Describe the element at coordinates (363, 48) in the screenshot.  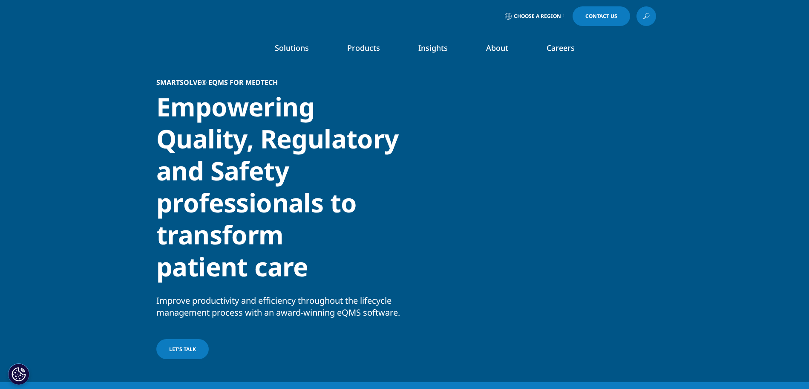
I see `a: Products` at that location.